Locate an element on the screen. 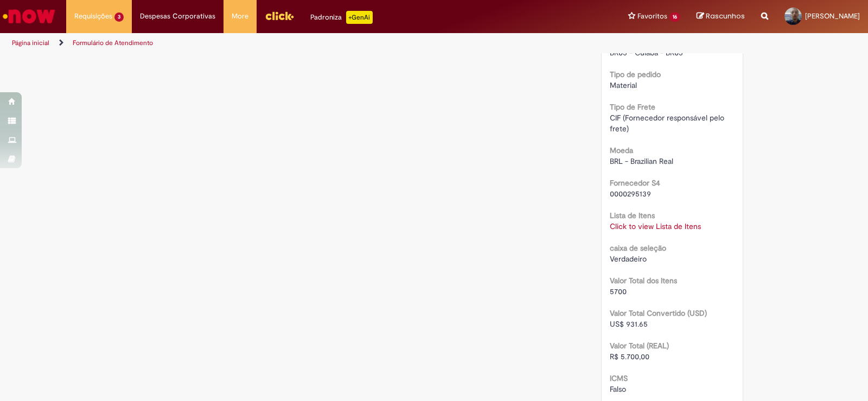 This screenshot has height=401, width=868. span: 16 is located at coordinates (675, 17).